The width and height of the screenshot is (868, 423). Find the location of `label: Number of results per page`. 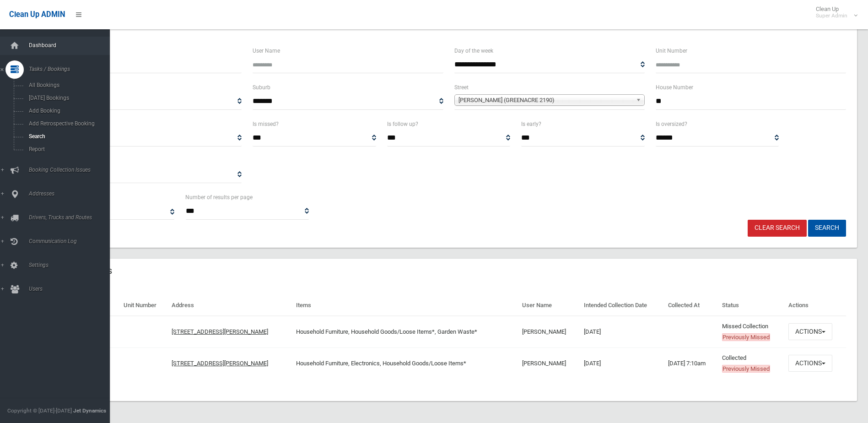

label: Number of results per page is located at coordinates (218, 197).